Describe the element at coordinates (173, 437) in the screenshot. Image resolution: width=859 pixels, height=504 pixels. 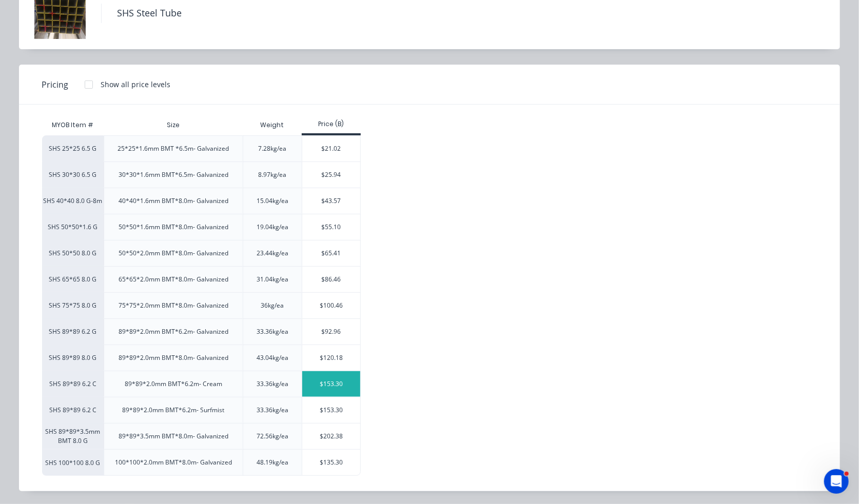
I see `div: 89*89*3.5mm BMT*8.0m- Galvanized` at that location.